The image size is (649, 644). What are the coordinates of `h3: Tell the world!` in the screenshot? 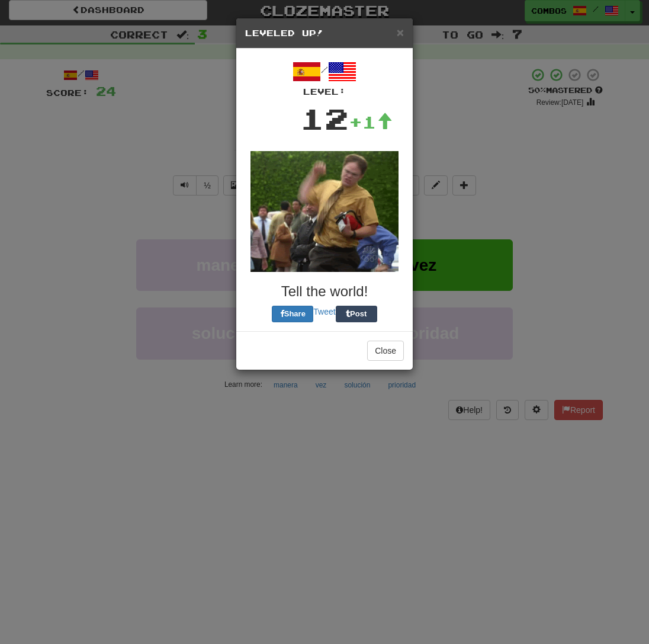 It's located at (325, 292).